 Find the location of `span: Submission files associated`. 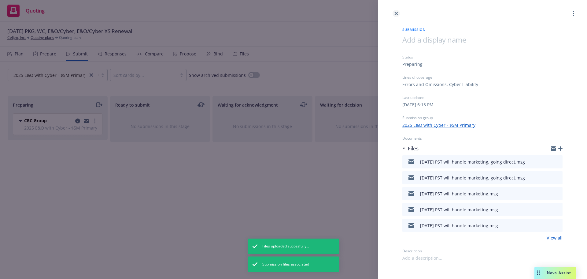

span: Submission files associated is located at coordinates (286, 264).